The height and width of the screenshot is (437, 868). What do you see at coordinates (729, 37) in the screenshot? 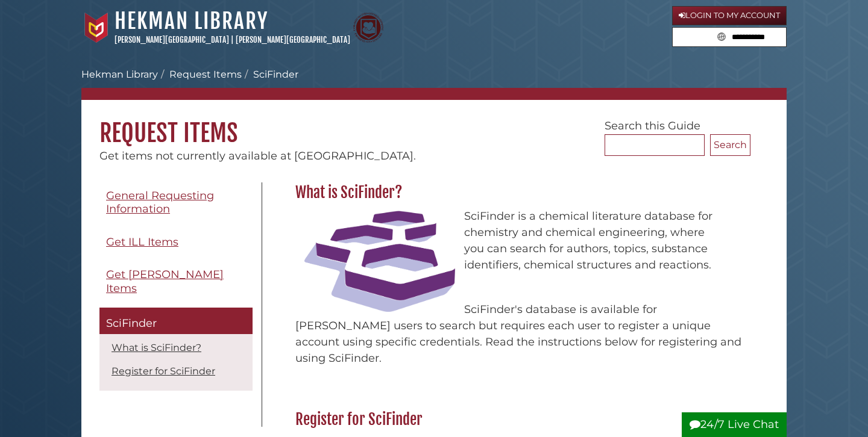
I see `form: Search library guides, policies, and FAQs.` at bounding box center [729, 37].